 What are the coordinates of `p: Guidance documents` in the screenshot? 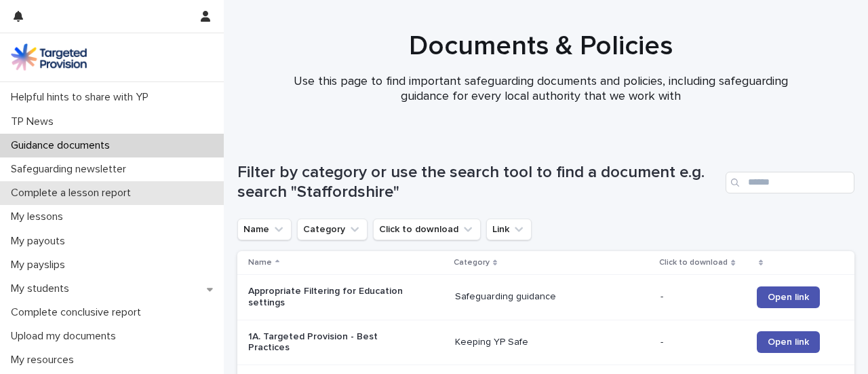 It's located at (63, 145).